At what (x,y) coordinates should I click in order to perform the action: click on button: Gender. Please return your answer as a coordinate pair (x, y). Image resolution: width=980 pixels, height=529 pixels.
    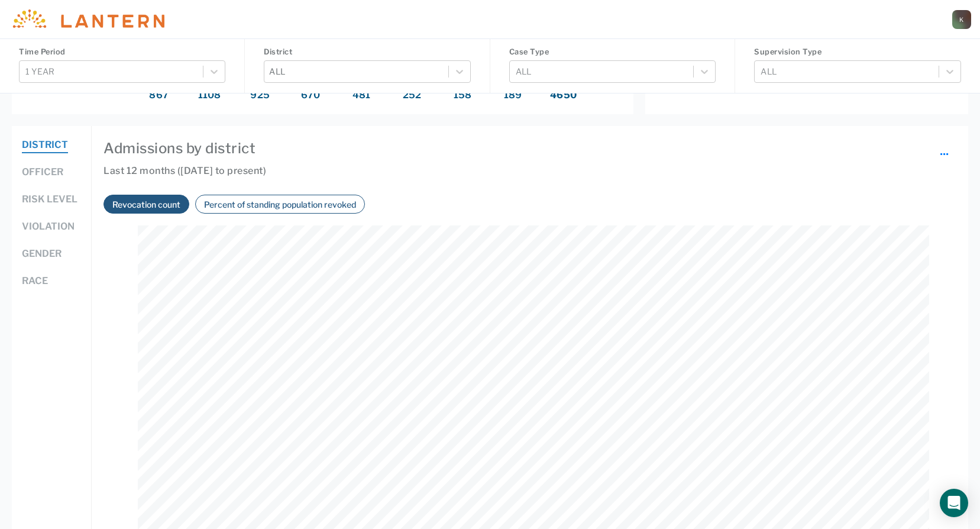
    Looking at the image, I should click on (42, 254).